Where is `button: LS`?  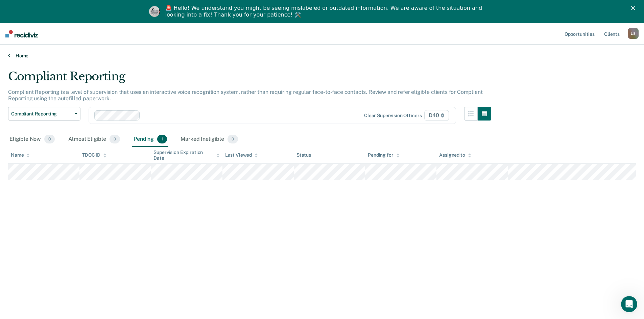 button: LS is located at coordinates (633, 33).